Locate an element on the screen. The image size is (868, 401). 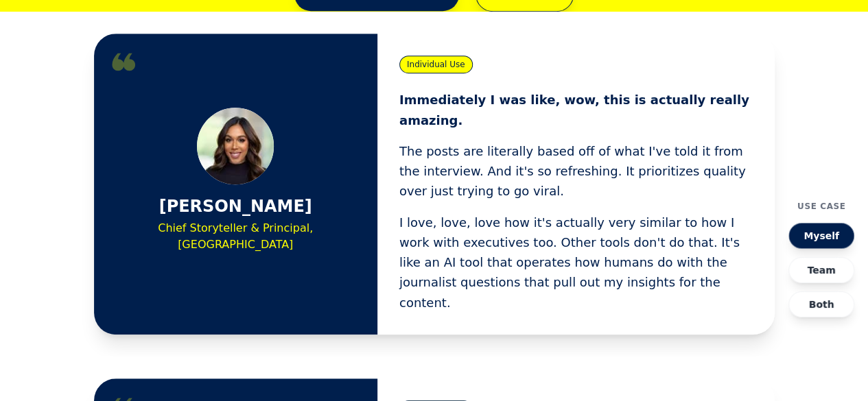
p: The posts are literally based off of what I've told it from the interview. And it's so refreshing... is located at coordinates (576, 171).